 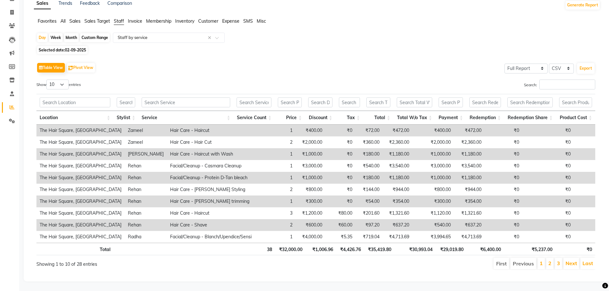 What do you see at coordinates (211, 142) in the screenshot?
I see `td: Hair Care - Hair Cut` at bounding box center [211, 142].